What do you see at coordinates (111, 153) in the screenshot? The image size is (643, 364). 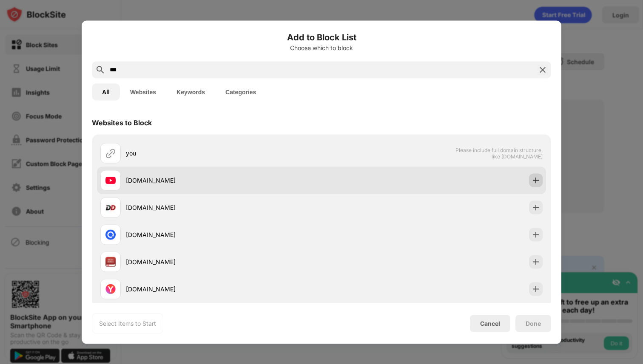 I see `img: url.svg` at bounding box center [111, 153].